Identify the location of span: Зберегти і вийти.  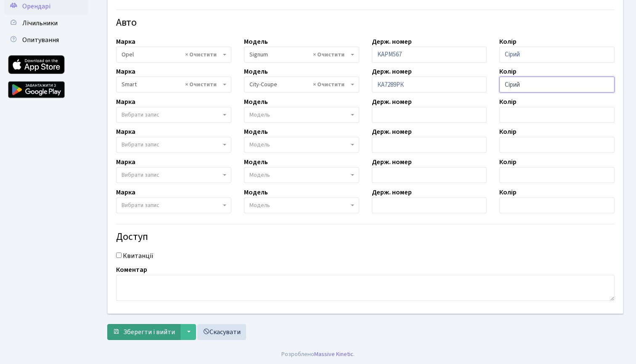
(149, 332).